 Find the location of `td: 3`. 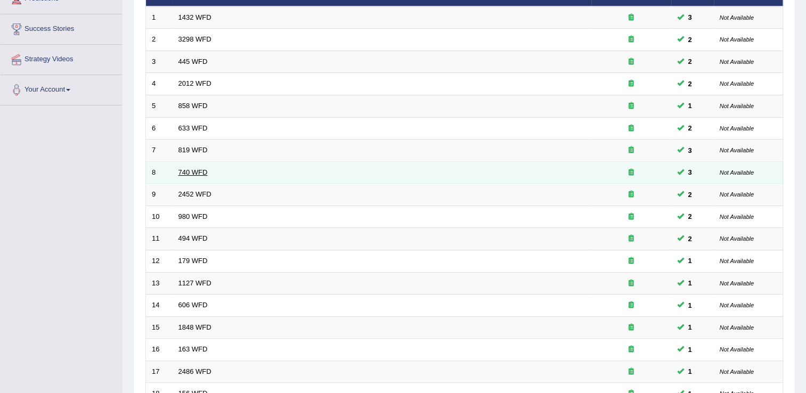

td: 3 is located at coordinates (159, 62).